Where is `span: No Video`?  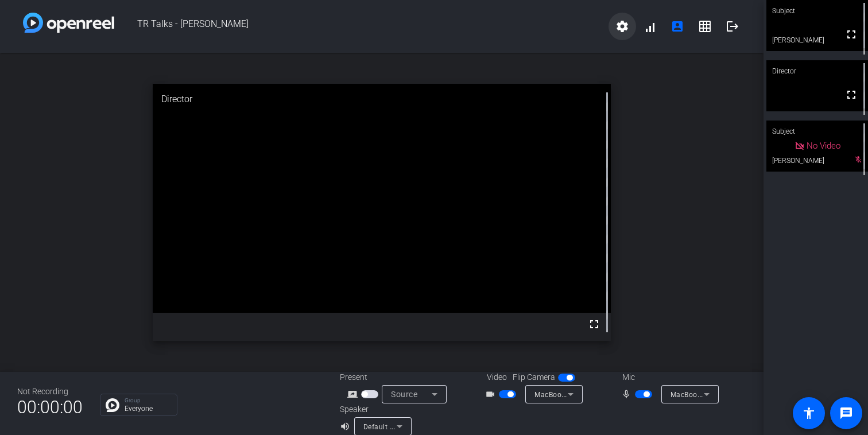 span: No Video is located at coordinates (823, 146).